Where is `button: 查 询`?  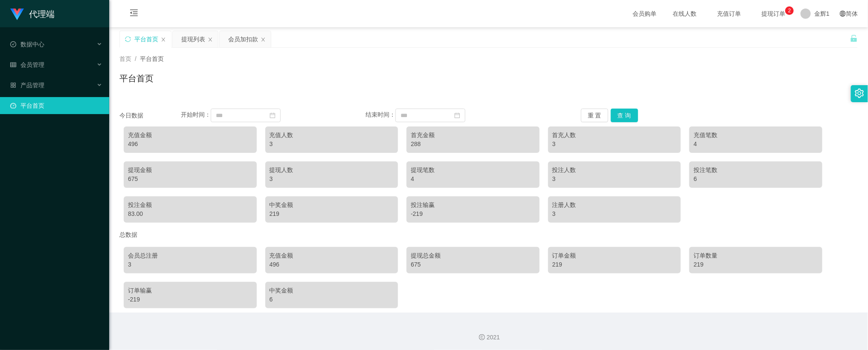 button: 查 询 is located at coordinates (624, 116).